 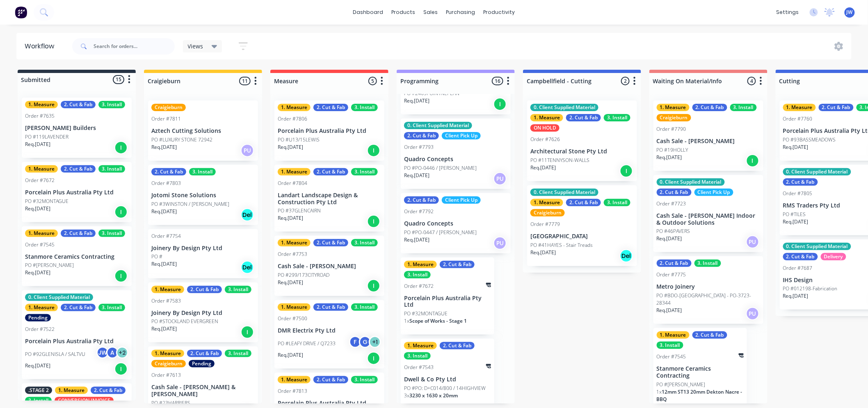 I want to click on div: Order #7545, so click(x=40, y=245).